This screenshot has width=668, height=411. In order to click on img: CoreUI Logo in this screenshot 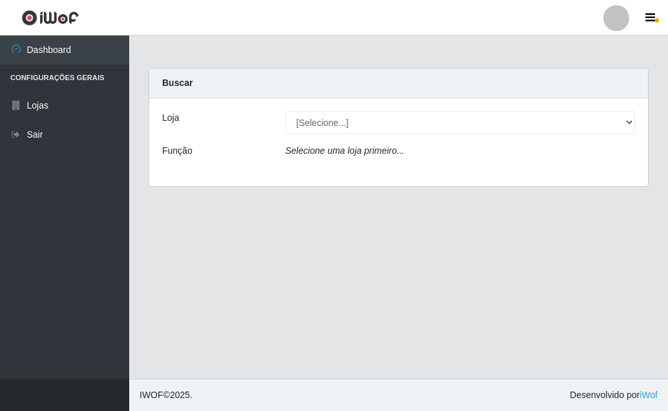, I will do `click(50, 17)`.